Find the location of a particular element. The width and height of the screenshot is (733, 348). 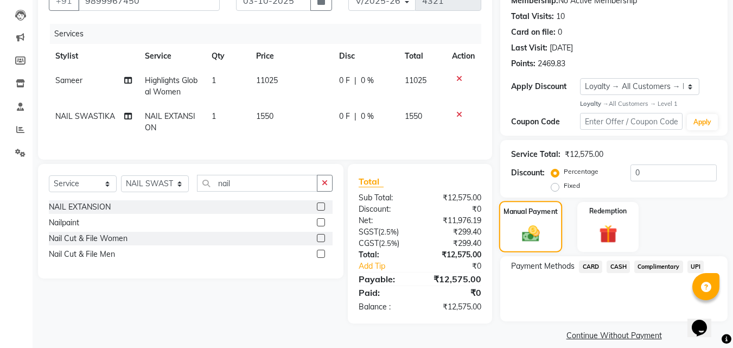

th: Action is located at coordinates (463, 56).